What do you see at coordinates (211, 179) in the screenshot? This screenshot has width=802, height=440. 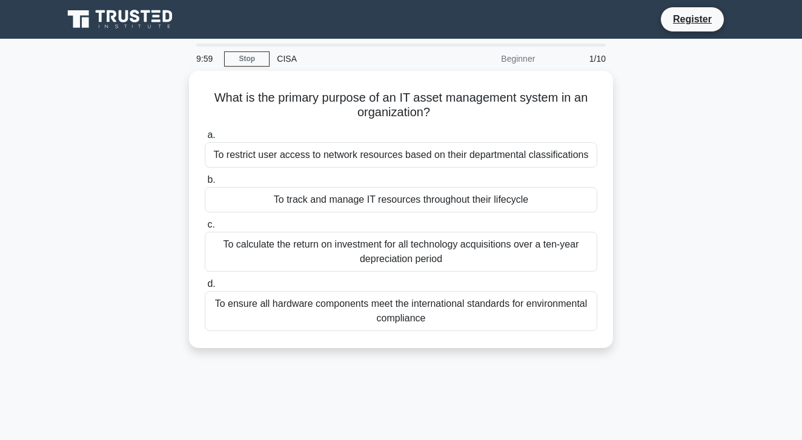 I see `span: b.` at bounding box center [211, 179].